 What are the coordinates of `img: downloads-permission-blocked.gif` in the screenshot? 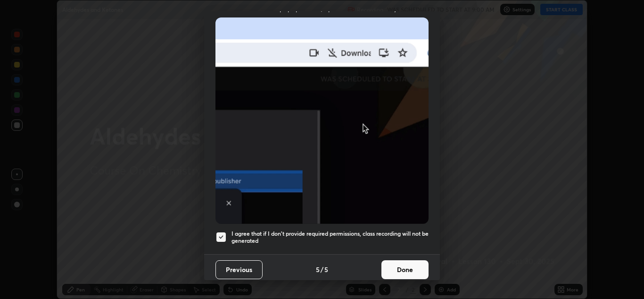 It's located at (322, 121).